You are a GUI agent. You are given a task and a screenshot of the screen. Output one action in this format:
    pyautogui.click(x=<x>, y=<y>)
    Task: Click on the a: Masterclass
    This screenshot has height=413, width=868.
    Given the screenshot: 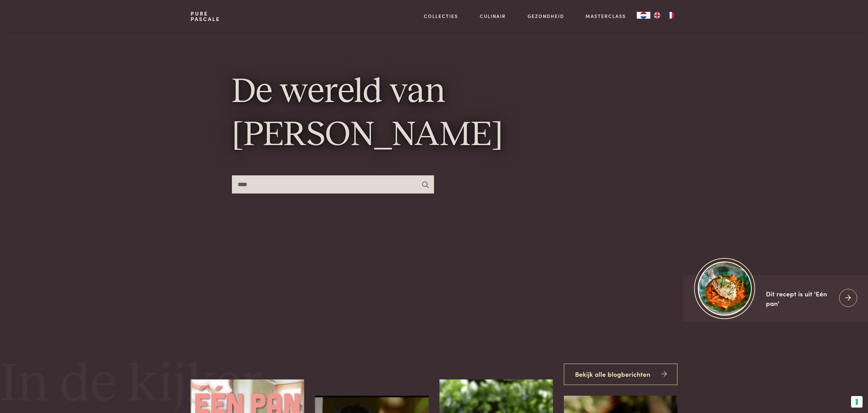 What is the action you would take?
    pyautogui.click(x=605, y=16)
    